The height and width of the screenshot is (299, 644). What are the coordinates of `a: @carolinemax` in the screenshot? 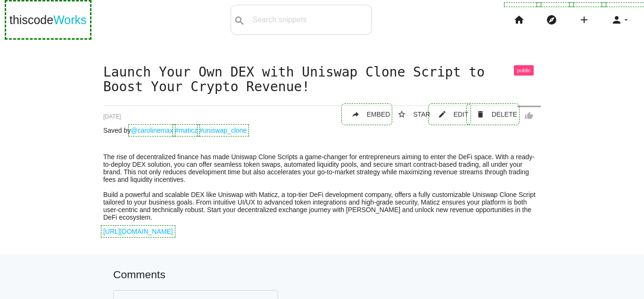 It's located at (152, 130).